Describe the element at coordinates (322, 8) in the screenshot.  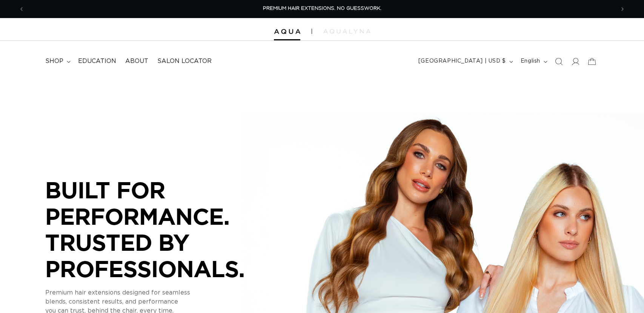
I see `span: PREMIUM HAIR EXTENSIONS. NO GUESSWORK.` at that location.